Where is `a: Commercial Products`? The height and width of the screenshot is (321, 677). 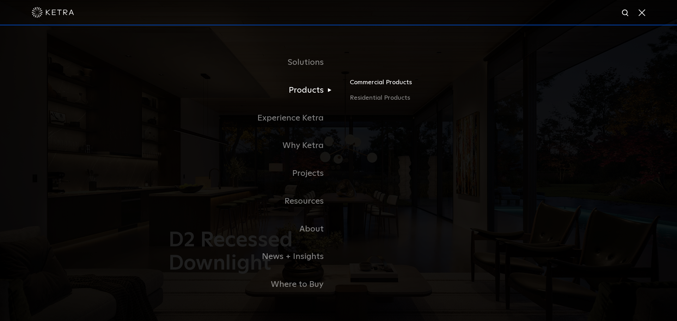 a: Commercial Products is located at coordinates (432, 85).